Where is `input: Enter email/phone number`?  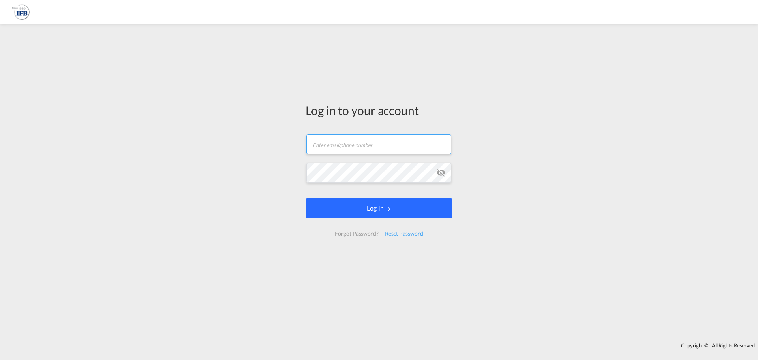 input: Enter email/phone number is located at coordinates (378, 144).